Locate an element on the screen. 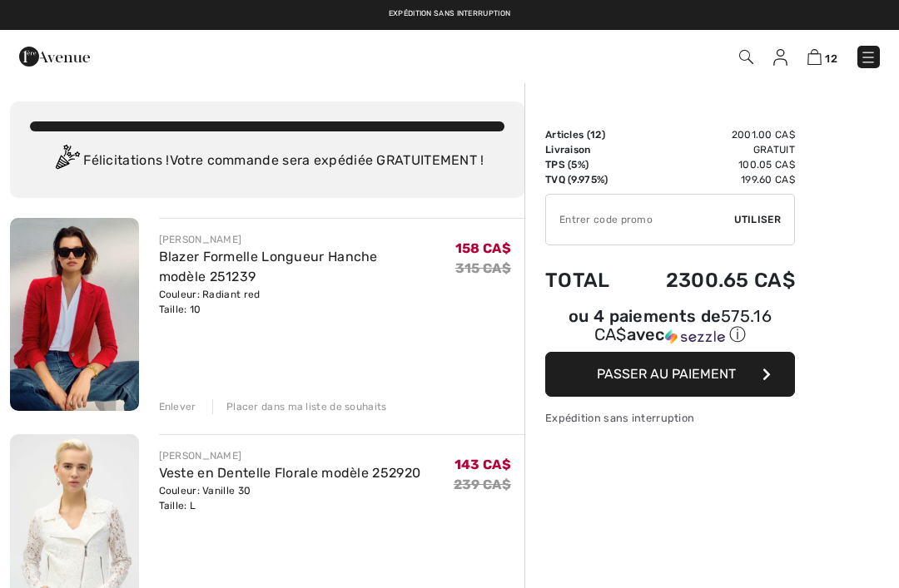 Image resolution: width=899 pixels, height=588 pixels. span: Passer au paiement is located at coordinates (666, 374).